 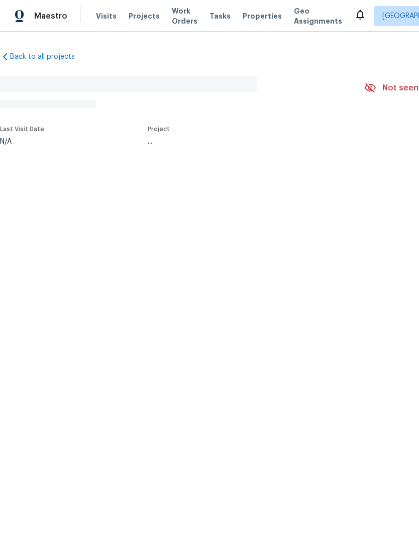 I want to click on span: Project, so click(x=159, y=129).